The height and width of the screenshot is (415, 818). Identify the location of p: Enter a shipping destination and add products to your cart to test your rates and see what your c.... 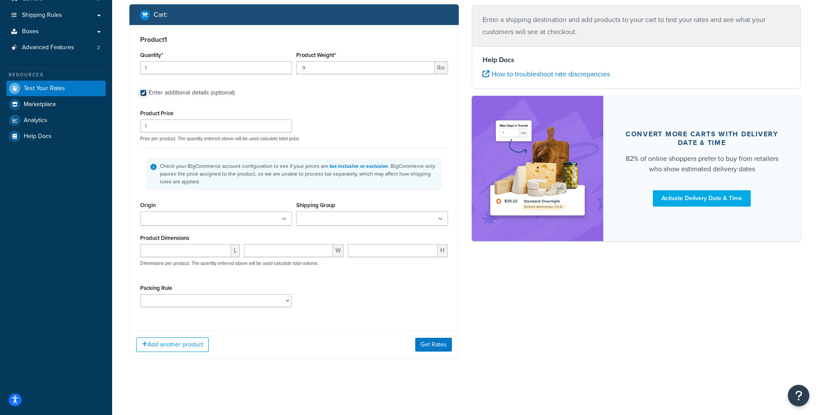
(636, 26).